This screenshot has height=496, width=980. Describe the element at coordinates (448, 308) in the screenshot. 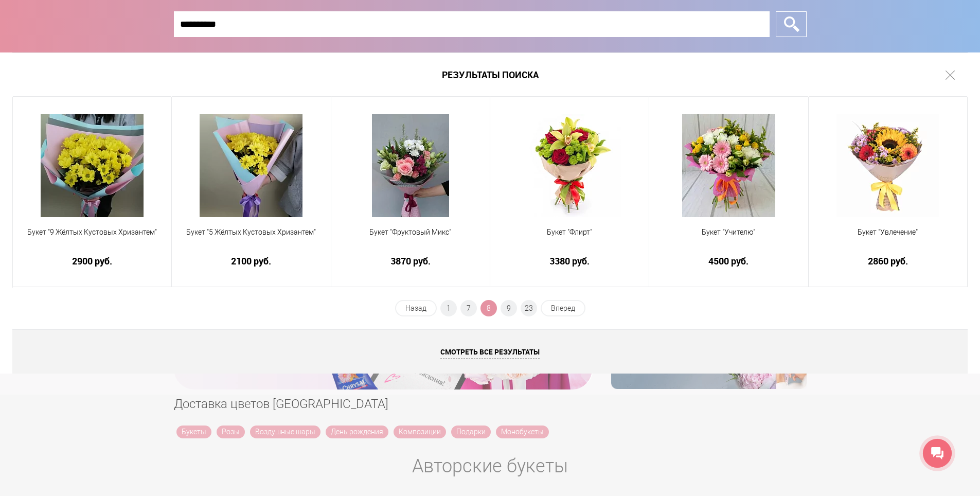

I see `span: 1` at that location.